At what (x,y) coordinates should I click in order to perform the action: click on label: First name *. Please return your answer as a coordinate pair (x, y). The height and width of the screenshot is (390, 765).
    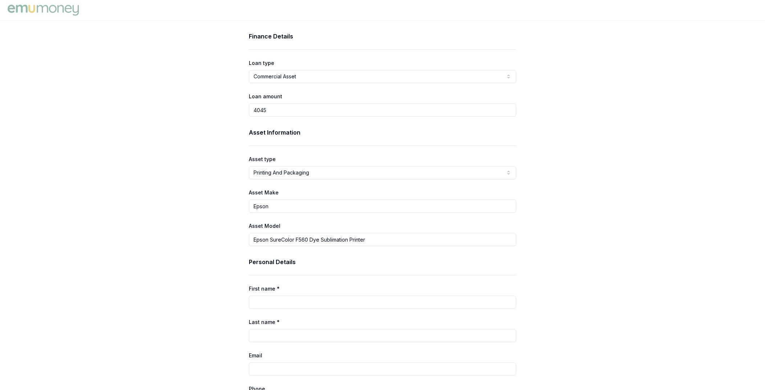
    Looking at the image, I should click on (264, 289).